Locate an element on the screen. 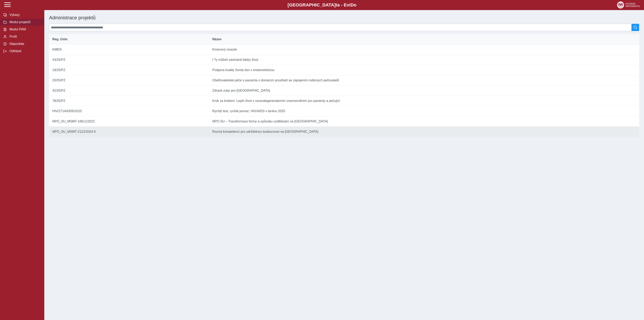  td: NPO_SU_MSMT-2122/2024-5 is located at coordinates (129, 131).